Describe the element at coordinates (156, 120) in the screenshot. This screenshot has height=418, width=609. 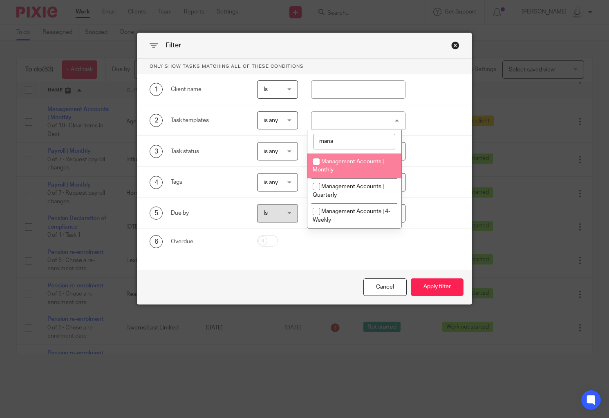
I see `div: 2` at that location.